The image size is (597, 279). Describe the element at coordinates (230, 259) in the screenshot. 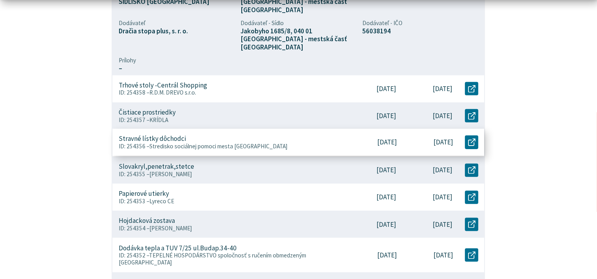

I see `p: ID: 254352 –` at that location.